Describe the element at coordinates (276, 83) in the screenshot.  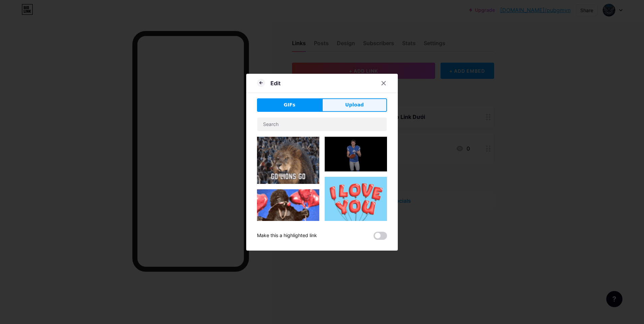
I see `div: Edit` at that location.